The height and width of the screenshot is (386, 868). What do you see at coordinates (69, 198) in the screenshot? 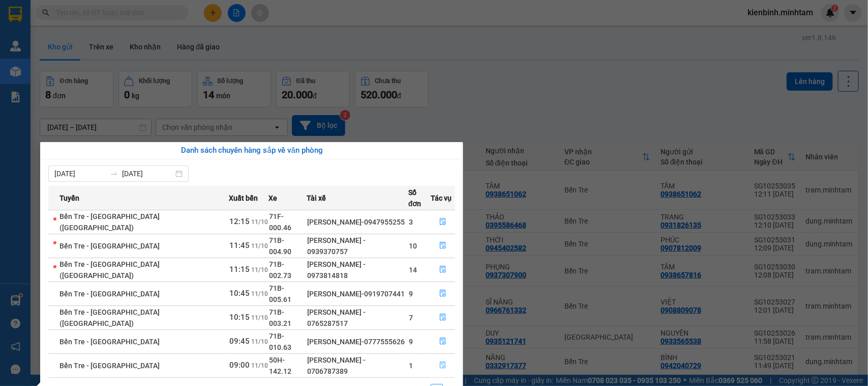
I see `span: Tuyến` at bounding box center [69, 198].